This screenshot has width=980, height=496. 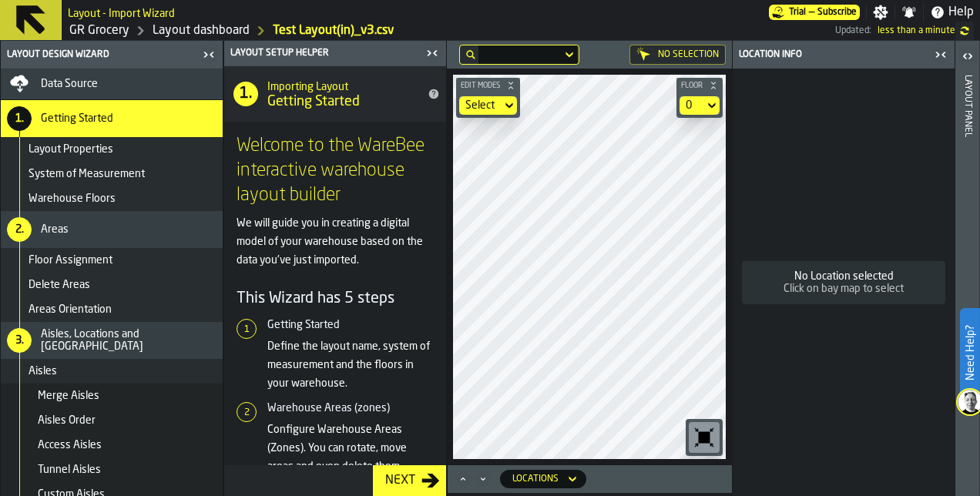 What do you see at coordinates (335, 171) in the screenshot?
I see `h1: Welcome to the WareBee interactive warehouse layout builder` at bounding box center [335, 171].